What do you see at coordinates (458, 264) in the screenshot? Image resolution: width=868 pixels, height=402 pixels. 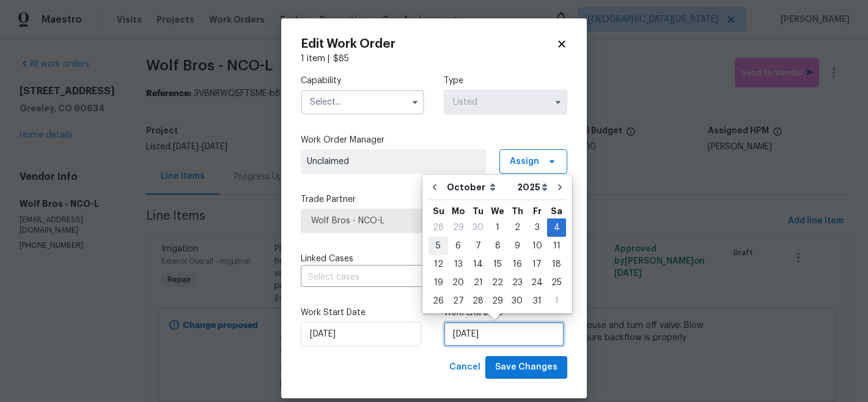 I see `div: 13` at bounding box center [458, 264].